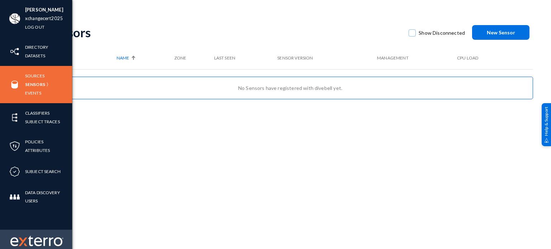  Describe the element at coordinates (15, 197) in the screenshot. I see `img: icon-members.svg` at that location.